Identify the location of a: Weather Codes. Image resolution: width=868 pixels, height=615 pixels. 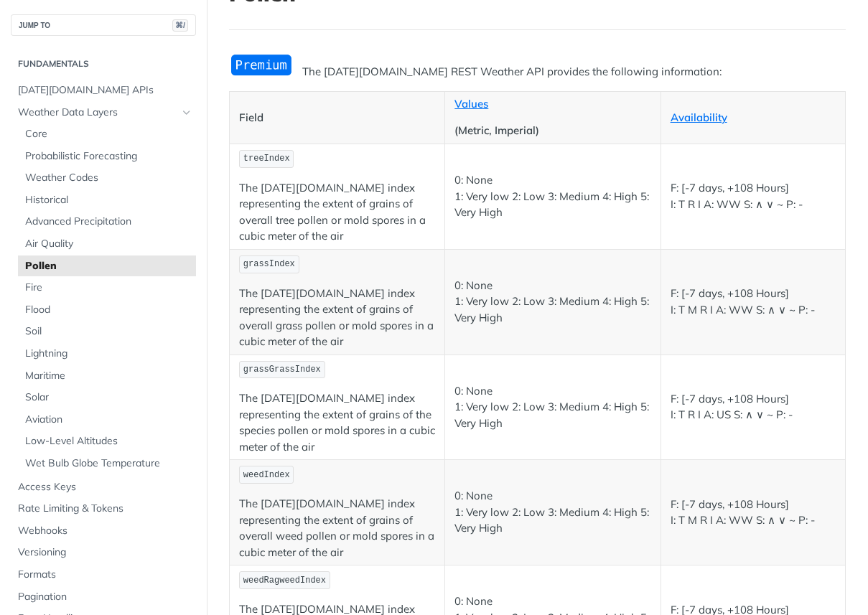
(107, 178).